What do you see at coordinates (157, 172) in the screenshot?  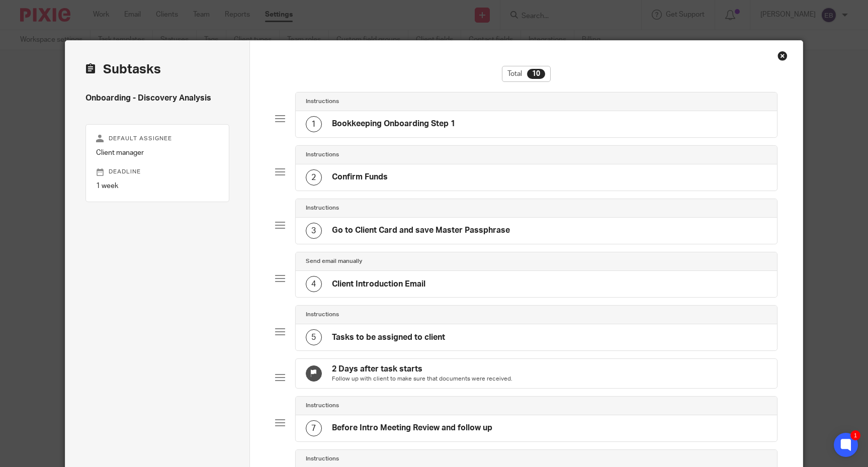 I see `p: Deadline` at bounding box center [157, 172].